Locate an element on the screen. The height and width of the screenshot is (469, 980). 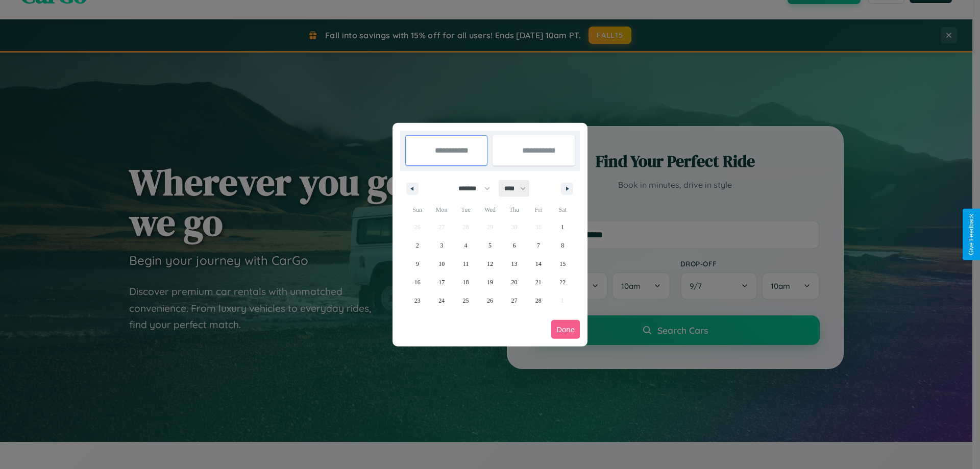
span: 12 is located at coordinates (490, 264).